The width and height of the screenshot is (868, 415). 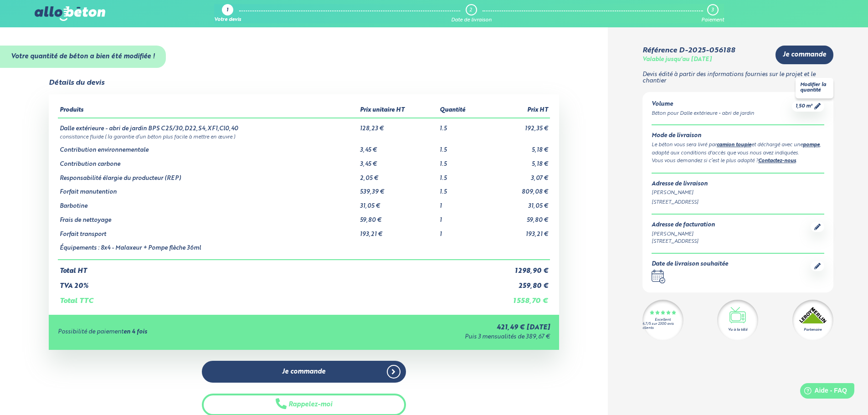 I want to click on td: Frais de nettoyage, so click(x=208, y=217).